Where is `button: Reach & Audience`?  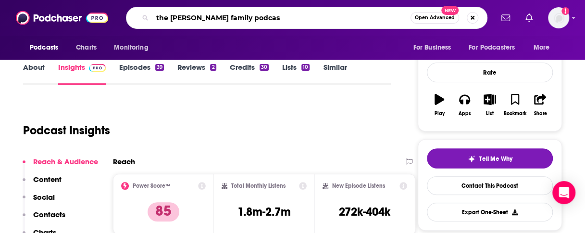
button: Reach & Audience is located at coordinates (60, 165).